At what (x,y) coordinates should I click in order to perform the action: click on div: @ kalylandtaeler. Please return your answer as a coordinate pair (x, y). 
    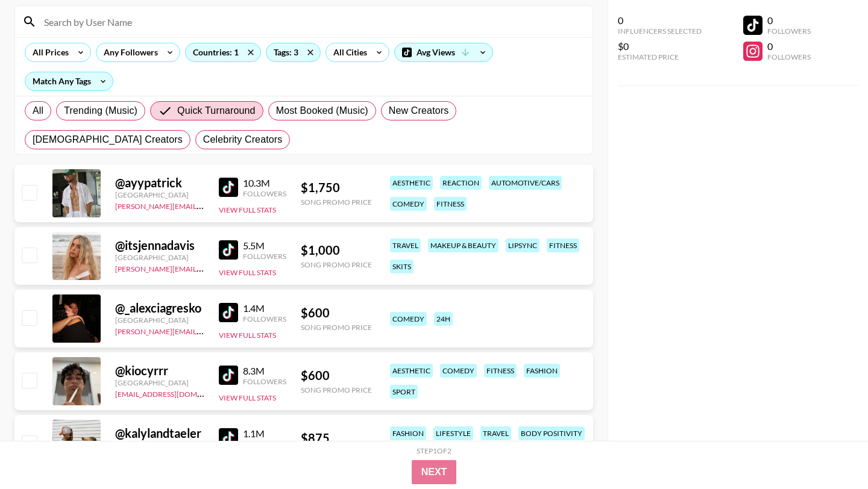
    Looking at the image, I should click on (160, 433).